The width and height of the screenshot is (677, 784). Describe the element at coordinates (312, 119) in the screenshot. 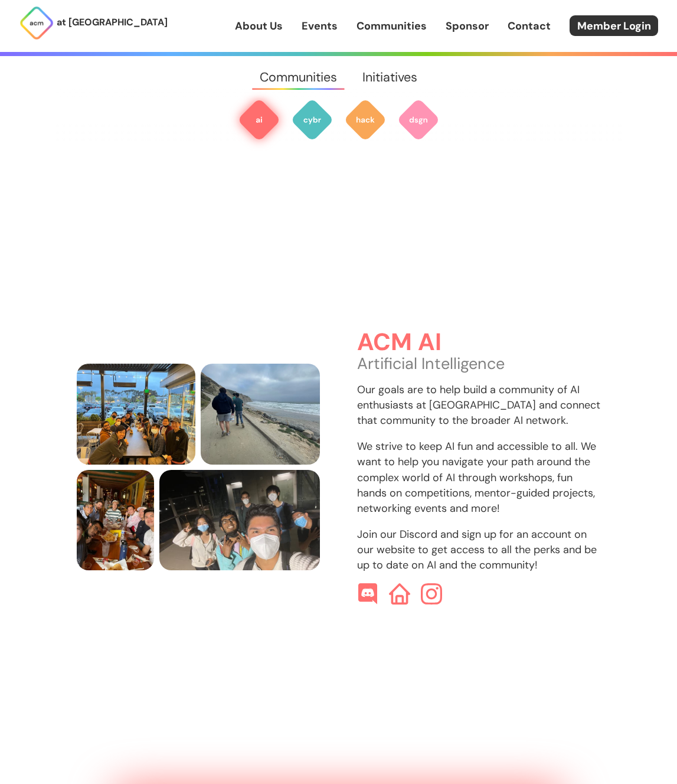

I see `img: ACM Cyber` at that location.